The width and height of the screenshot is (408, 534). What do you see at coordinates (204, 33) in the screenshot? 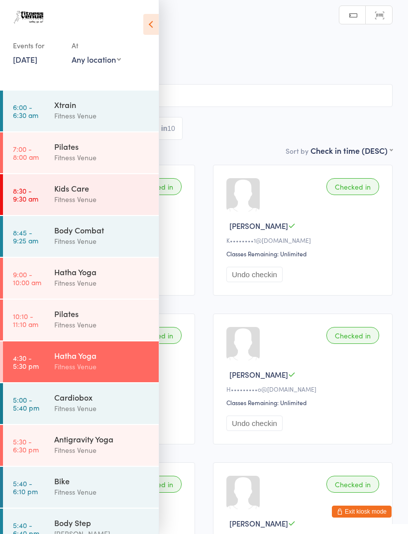
I see `h2: Hatha Yoga Check-in` at bounding box center [204, 33].